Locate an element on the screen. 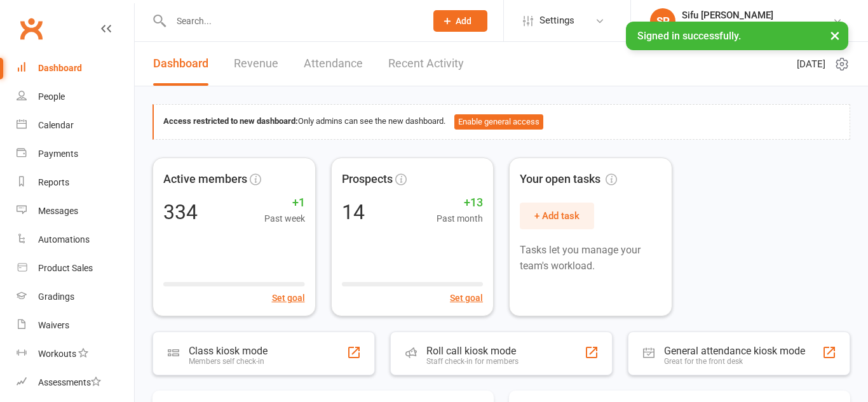  a: Automations is located at coordinates (75, 239).